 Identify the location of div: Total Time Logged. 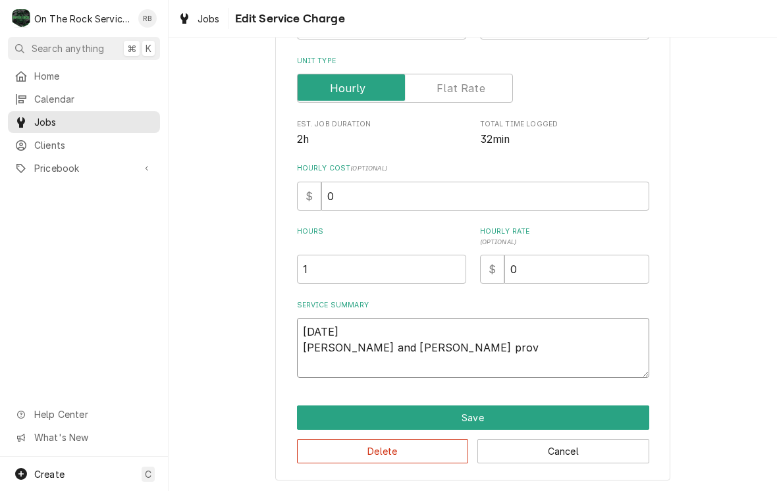
(564, 133).